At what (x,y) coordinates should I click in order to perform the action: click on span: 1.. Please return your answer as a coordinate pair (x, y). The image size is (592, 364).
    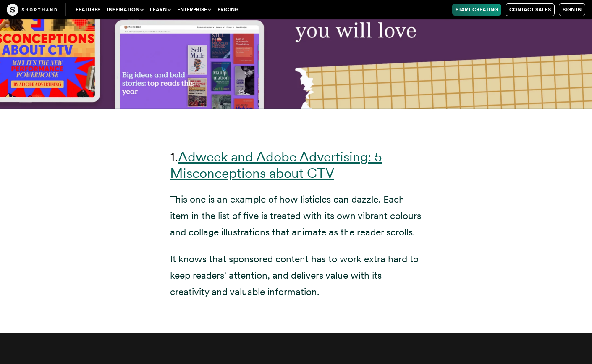
    Looking at the image, I should click on (174, 156).